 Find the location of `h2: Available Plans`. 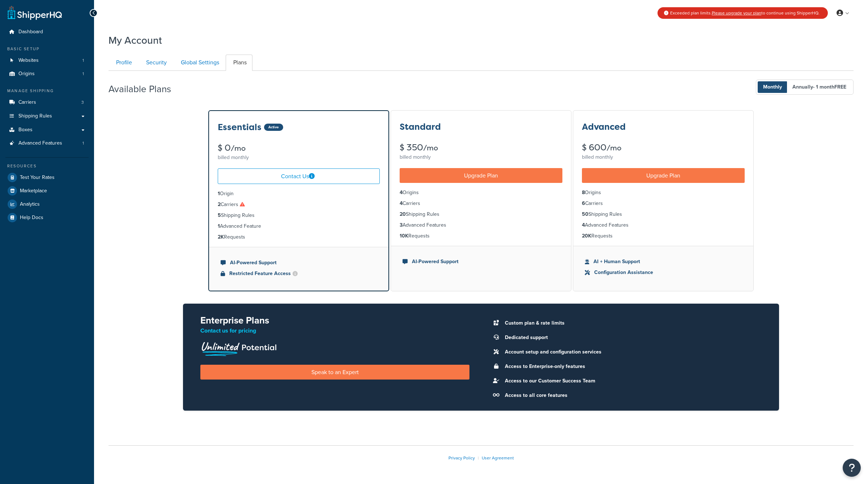

h2: Available Plans is located at coordinates (145, 89).